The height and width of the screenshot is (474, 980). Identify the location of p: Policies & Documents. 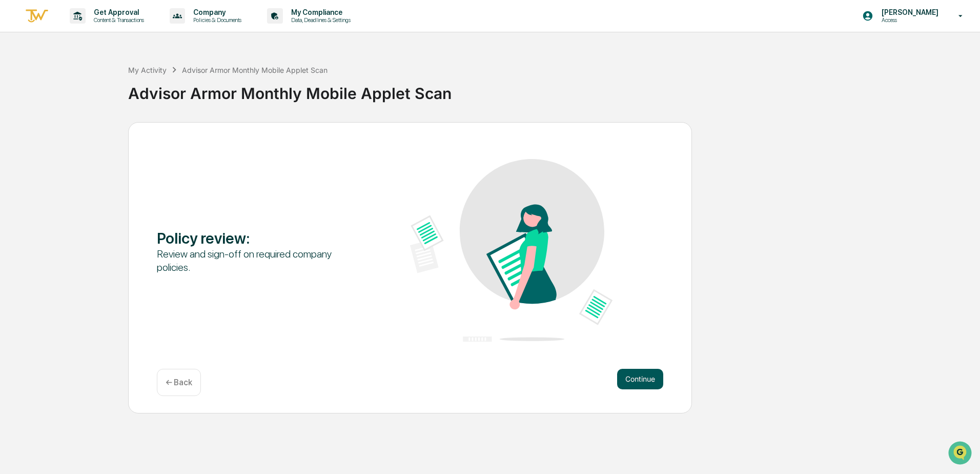
(216, 20).